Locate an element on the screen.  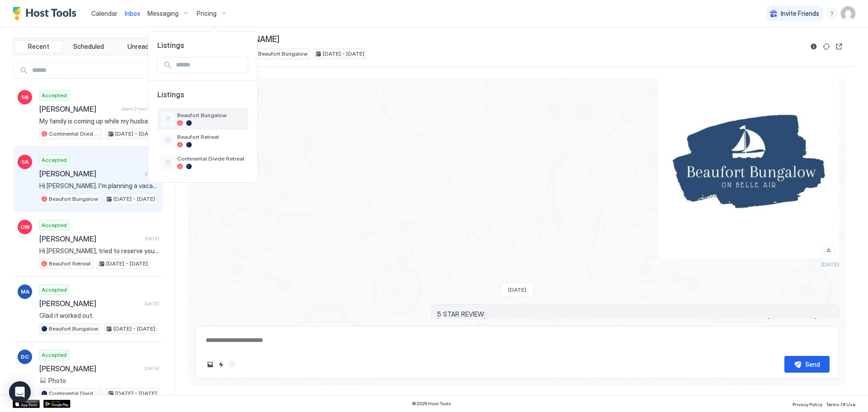
span: Beaufort Retreat is located at coordinates (211, 137).